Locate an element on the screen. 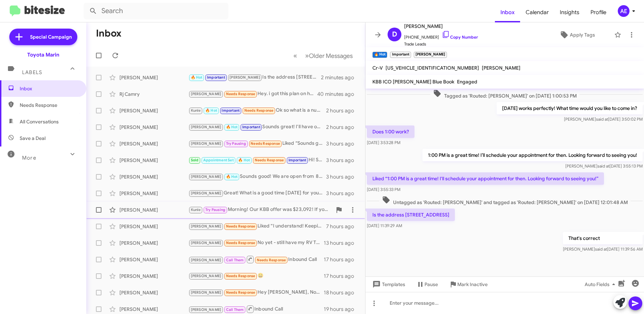 The image size is (644, 314). span: Labels is located at coordinates (32, 72).